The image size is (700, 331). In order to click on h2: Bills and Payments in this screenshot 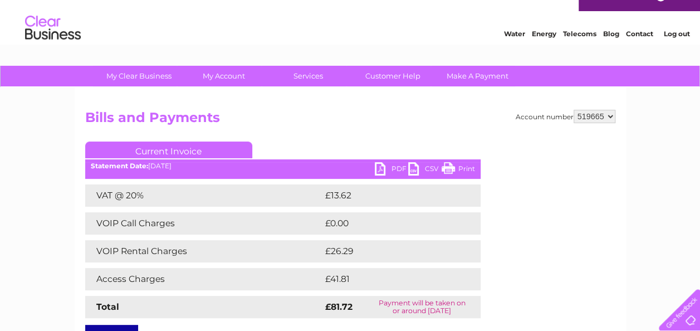, I will do `click(350, 120)`.